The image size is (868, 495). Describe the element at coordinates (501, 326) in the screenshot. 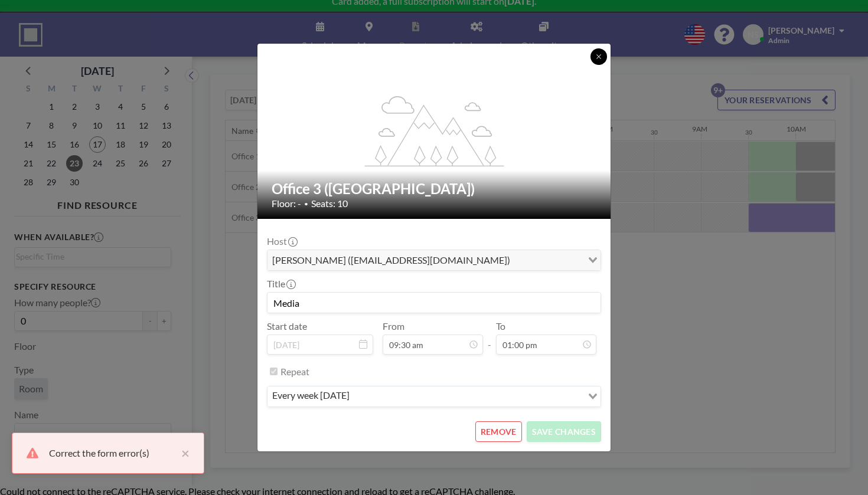

I see `label: To` at that location.